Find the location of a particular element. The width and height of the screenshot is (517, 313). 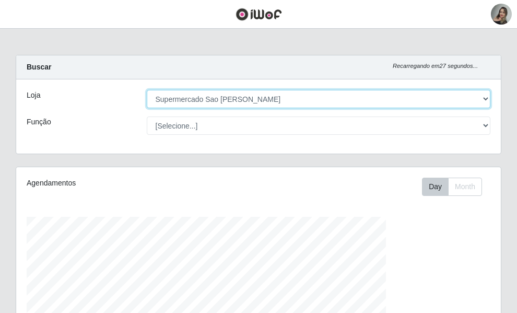

div: Toolbar with button groups is located at coordinates (456, 187).